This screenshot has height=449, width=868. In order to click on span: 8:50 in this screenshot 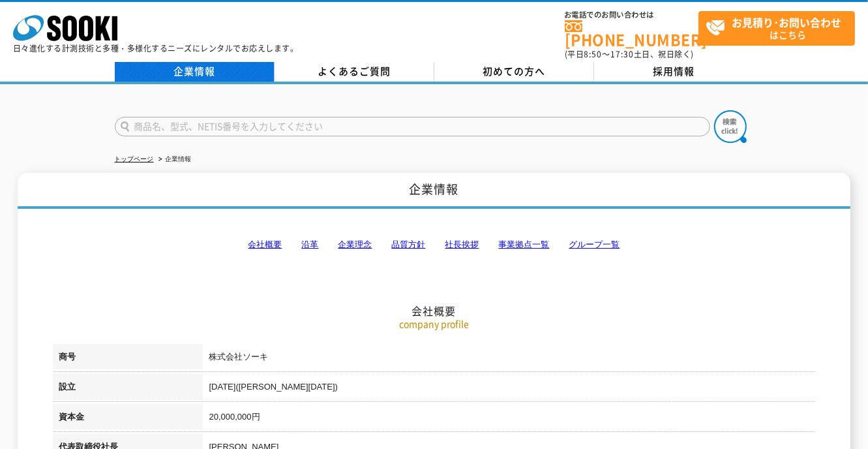, I will do `click(593, 54)`.